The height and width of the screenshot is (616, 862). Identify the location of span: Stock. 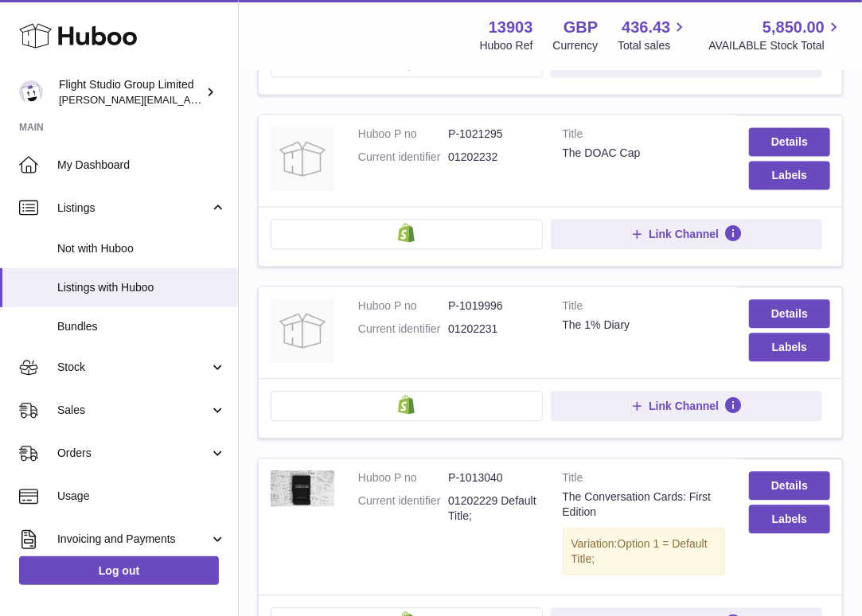
(132, 367).